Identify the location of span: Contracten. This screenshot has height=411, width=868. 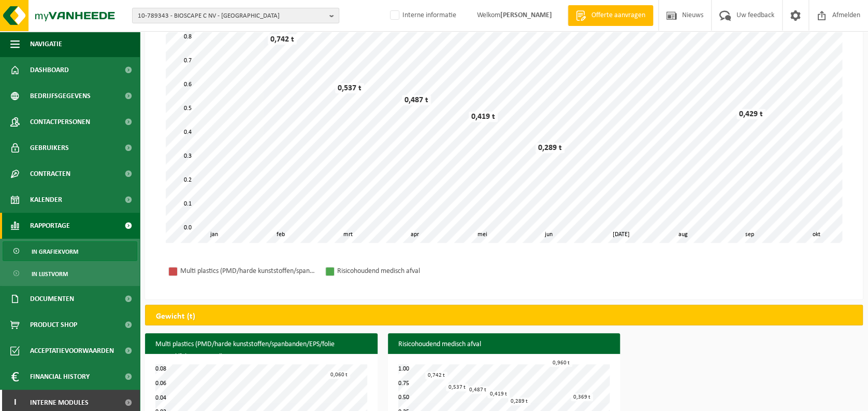
(50, 174).